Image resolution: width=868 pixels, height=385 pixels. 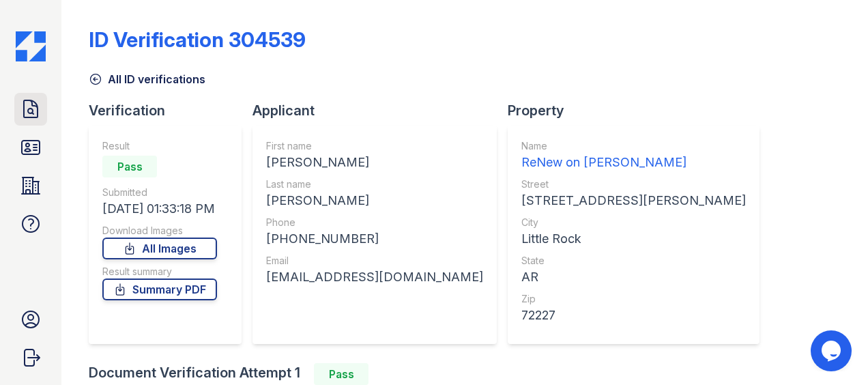 What do you see at coordinates (633, 278) in the screenshot?
I see `div: AR` at bounding box center [633, 278].